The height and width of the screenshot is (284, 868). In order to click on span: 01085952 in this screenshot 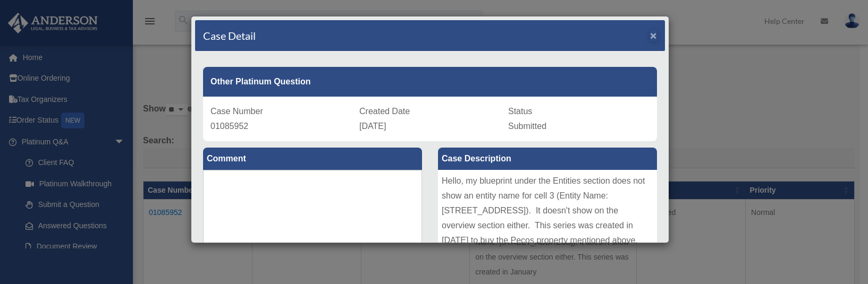, I will do `click(229, 126)`.